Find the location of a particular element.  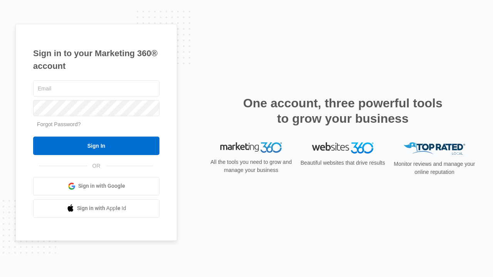

input: Sign In is located at coordinates (96, 146).